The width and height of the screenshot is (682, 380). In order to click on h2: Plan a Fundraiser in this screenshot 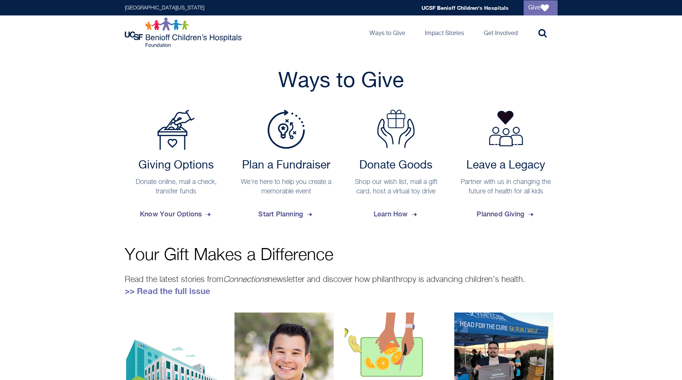, I will do `click(286, 166)`.